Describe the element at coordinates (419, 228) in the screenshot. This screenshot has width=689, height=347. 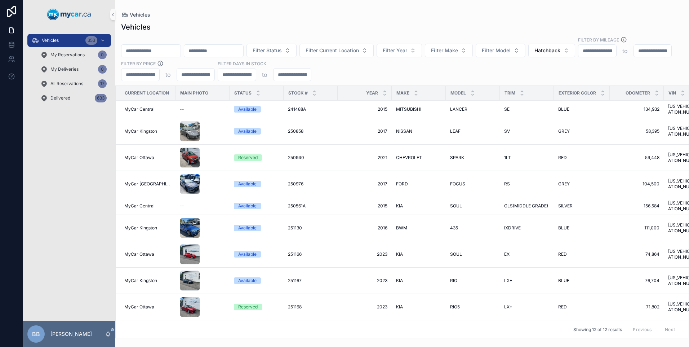
I see `a: BWM` at that location.